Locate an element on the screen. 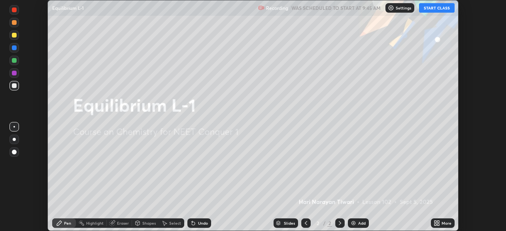  p: Equilibrium L-1 is located at coordinates (68, 8).